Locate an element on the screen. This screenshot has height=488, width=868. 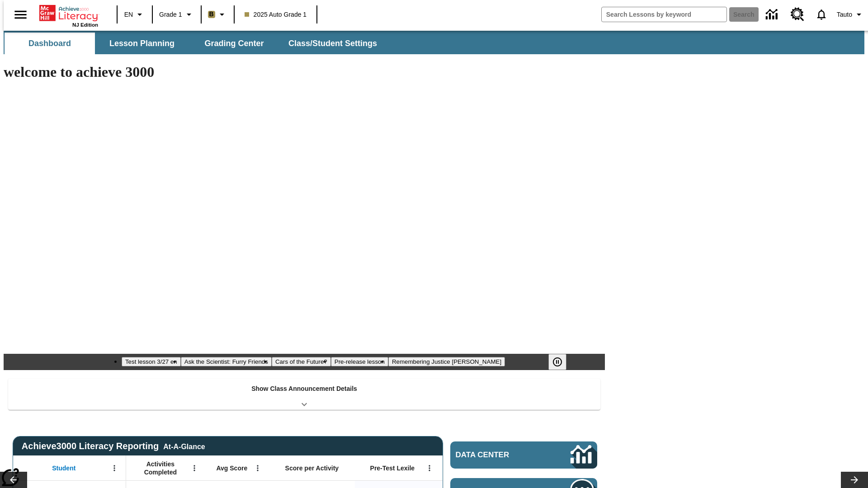
span: Class/Student Settings is located at coordinates (333, 43).